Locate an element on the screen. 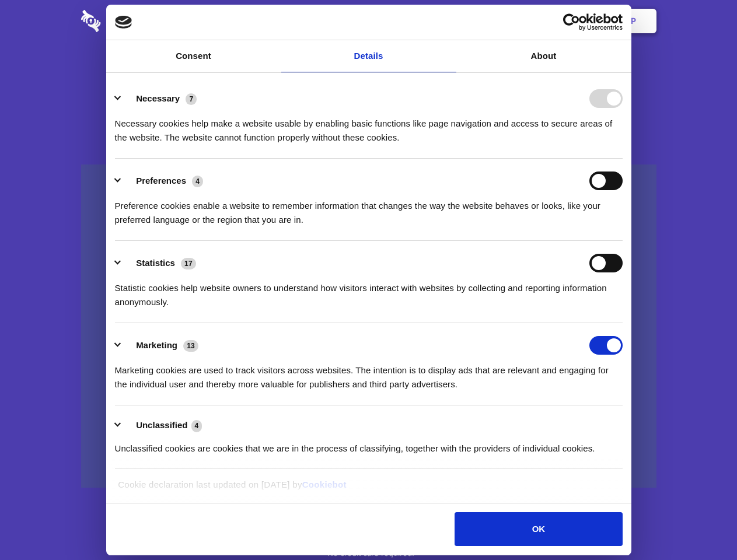  div: Marketing cookies are used to track visitors across websites. The intention is to display ads tha... is located at coordinates (368, 373).